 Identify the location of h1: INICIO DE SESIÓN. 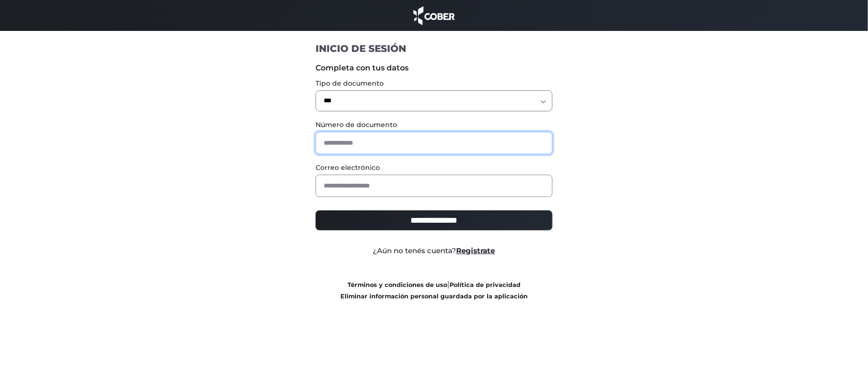
(434, 48).